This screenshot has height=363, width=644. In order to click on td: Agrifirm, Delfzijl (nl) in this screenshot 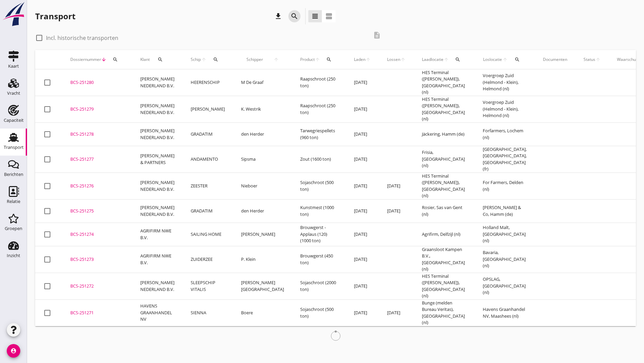, I will do `click(444, 234)`.